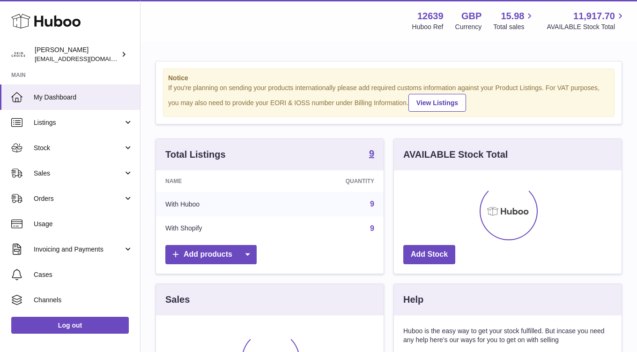 Image resolution: width=637 pixels, height=352 pixels. What do you see at coordinates (331, 181) in the screenshot?
I see `th: Quantity` at bounding box center [331, 181].